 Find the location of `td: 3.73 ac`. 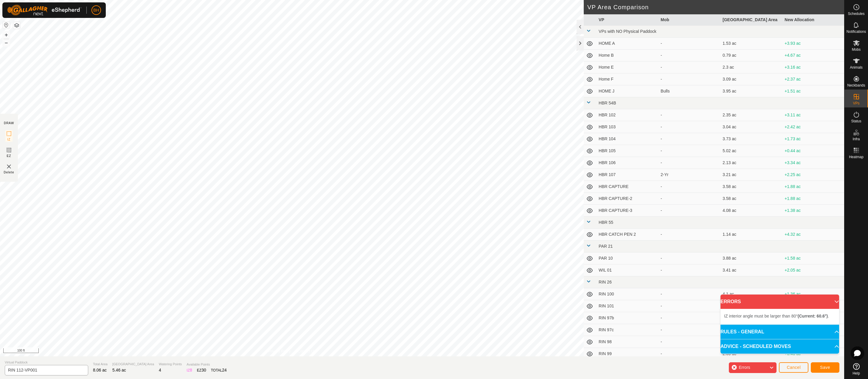

td: 3.73 ac is located at coordinates (751, 139).